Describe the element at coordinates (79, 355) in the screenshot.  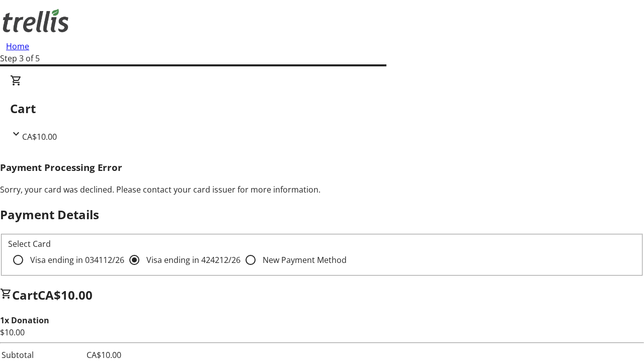
I see `td: CA$10.00` at that location.